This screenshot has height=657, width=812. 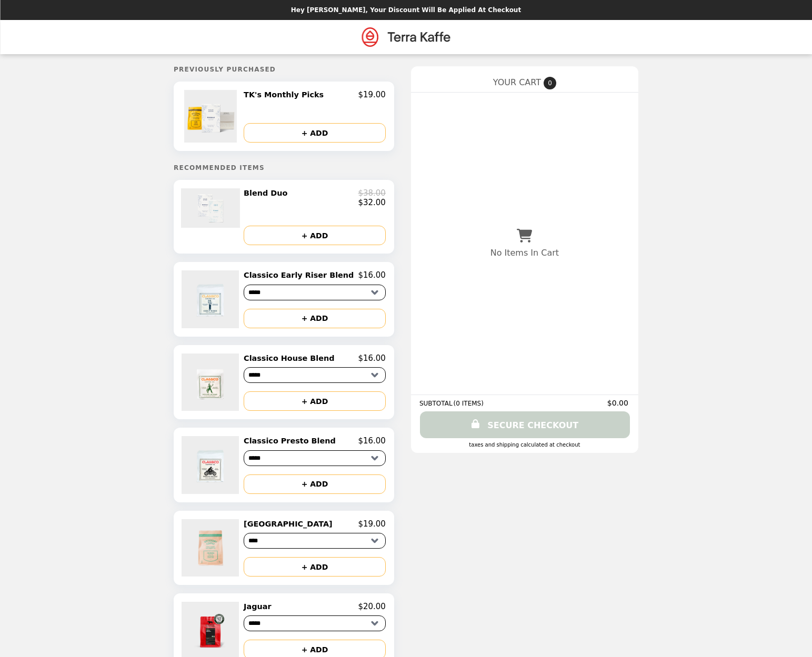 I want to click on img: Brand Logo, so click(x=406, y=37).